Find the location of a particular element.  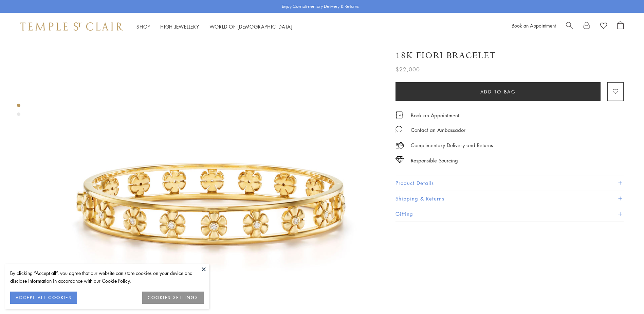

img: icon_delivery.svg is located at coordinates (400, 145).